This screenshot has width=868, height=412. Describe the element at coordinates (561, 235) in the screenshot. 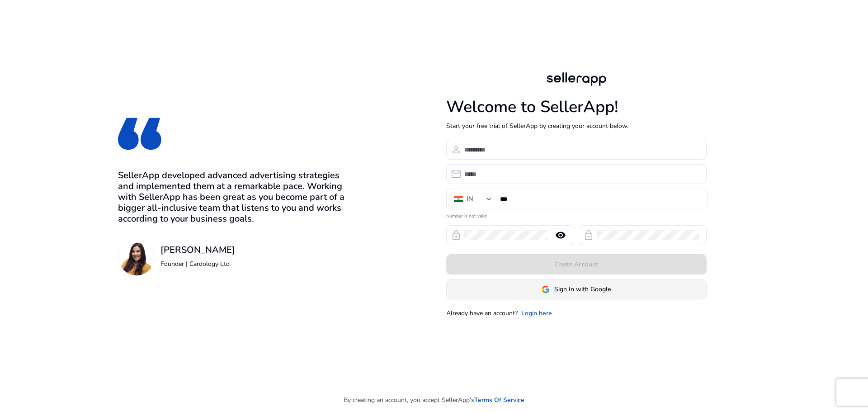

I see `mat-icon: remove_red_eye` at that location.